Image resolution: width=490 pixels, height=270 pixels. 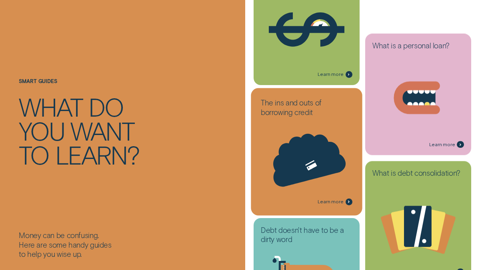 I want to click on div: do, so click(x=106, y=107).